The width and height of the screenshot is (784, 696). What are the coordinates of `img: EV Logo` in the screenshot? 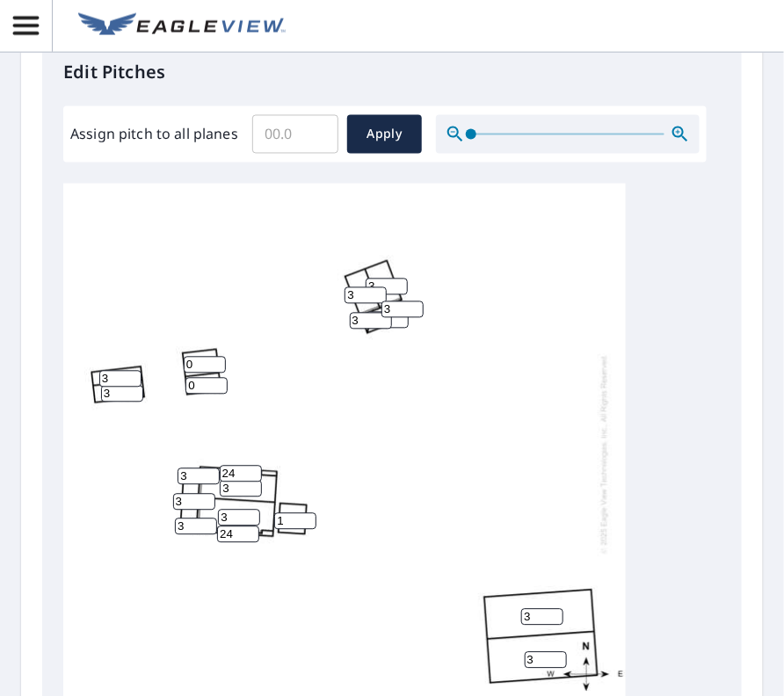 It's located at (182, 27).